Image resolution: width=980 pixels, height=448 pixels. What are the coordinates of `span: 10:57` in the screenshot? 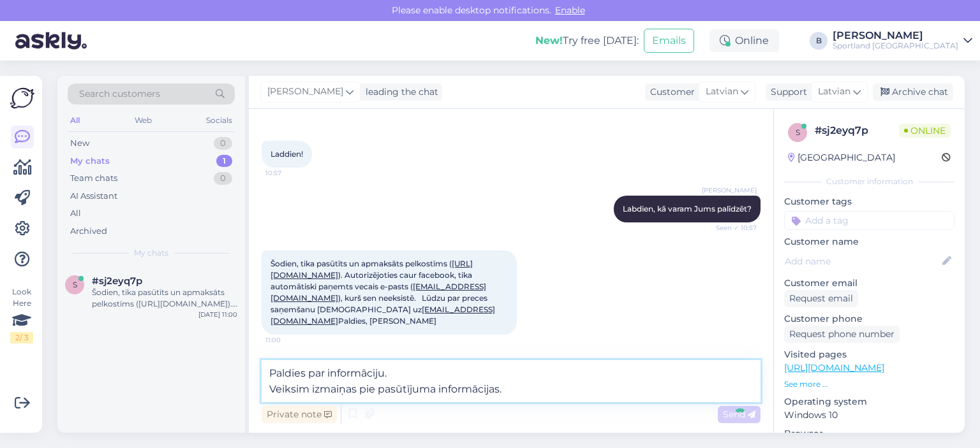 It's located at (289, 173).